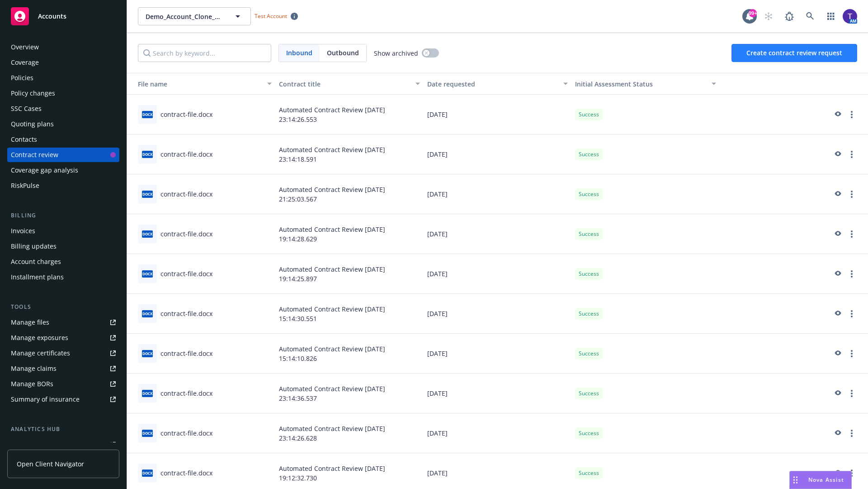 The height and width of the screenshot is (489, 868). What do you see at coordinates (795, 480) in the screenshot?
I see `div: Drag to move` at bounding box center [795, 480].